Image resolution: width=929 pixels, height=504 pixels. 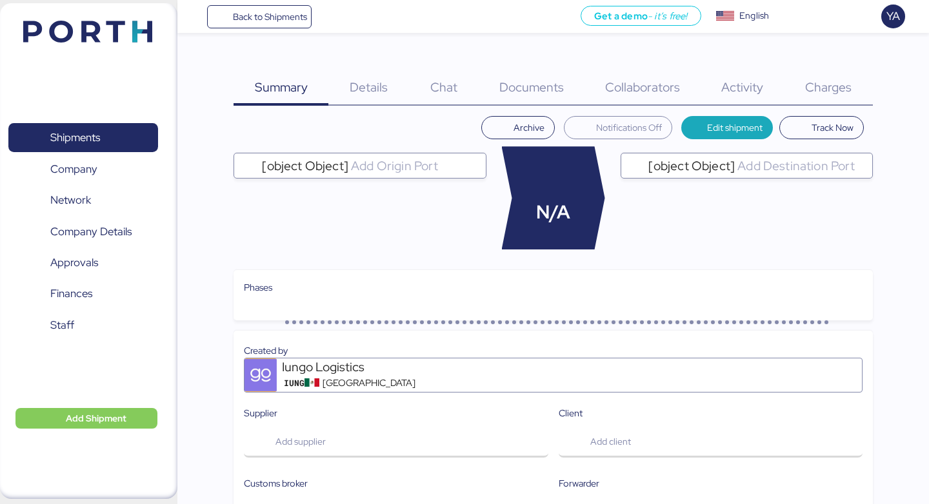 What do you see at coordinates (553, 288) in the screenshot?
I see `div: Phases` at bounding box center [553, 288].